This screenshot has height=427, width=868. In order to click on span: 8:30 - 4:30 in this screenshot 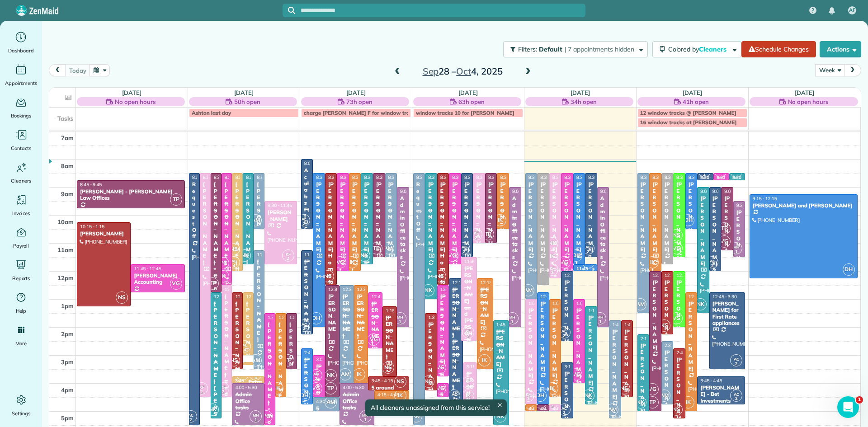, I will do `click(214, 178)`.